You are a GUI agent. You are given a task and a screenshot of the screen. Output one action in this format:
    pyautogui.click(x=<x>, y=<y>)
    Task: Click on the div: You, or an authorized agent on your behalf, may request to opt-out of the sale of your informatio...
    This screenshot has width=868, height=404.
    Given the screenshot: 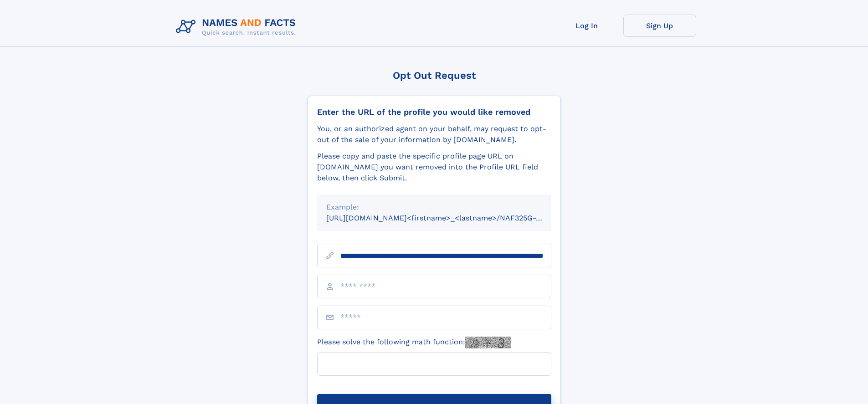 What is the action you would take?
    pyautogui.click(x=434, y=134)
    